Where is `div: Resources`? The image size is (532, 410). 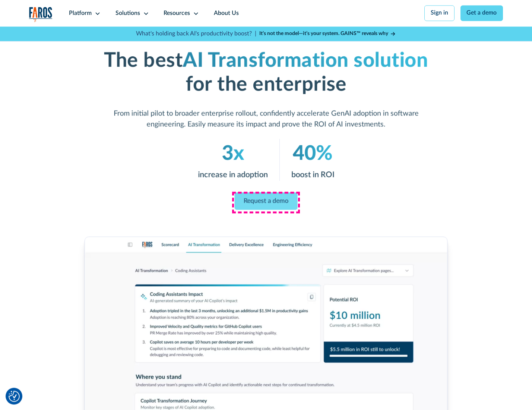 div: Resources is located at coordinates (177, 13).